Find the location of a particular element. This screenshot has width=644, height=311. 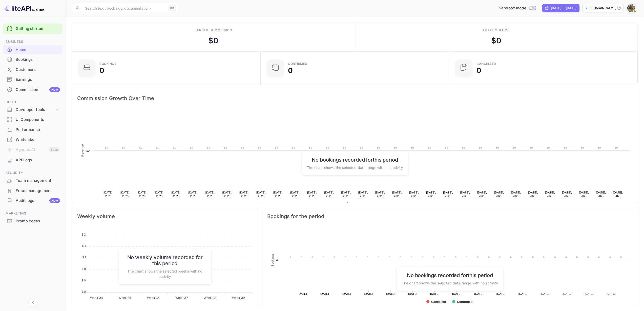

div: Home is located at coordinates (38, 50).